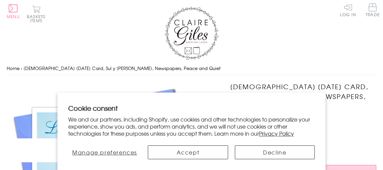 The height and width of the screenshot is (170, 383). I want to click on a: Privacy Policy, so click(277, 133).